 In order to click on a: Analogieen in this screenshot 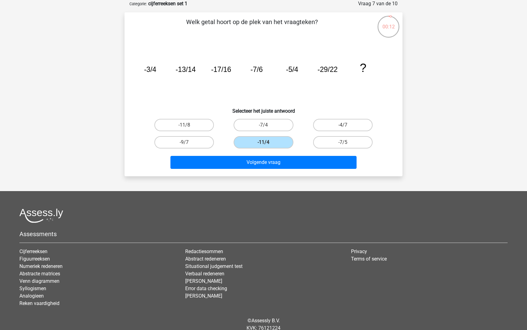, I will do `click(31, 295)`.